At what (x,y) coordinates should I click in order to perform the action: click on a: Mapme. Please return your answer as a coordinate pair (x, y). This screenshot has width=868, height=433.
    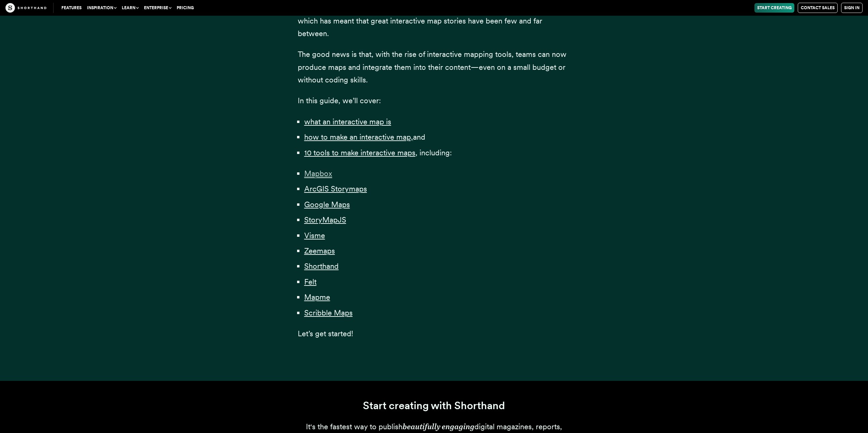
    Looking at the image, I should click on (317, 298).